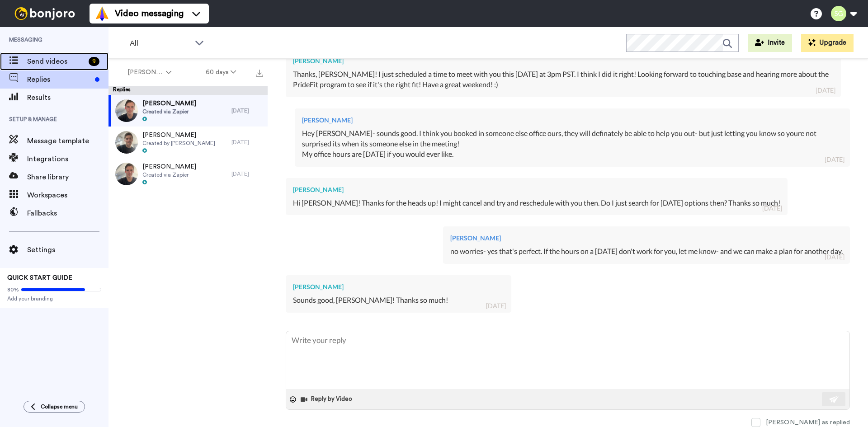  Describe the element at coordinates (770, 43) in the screenshot. I see `a: Invite` at that location.